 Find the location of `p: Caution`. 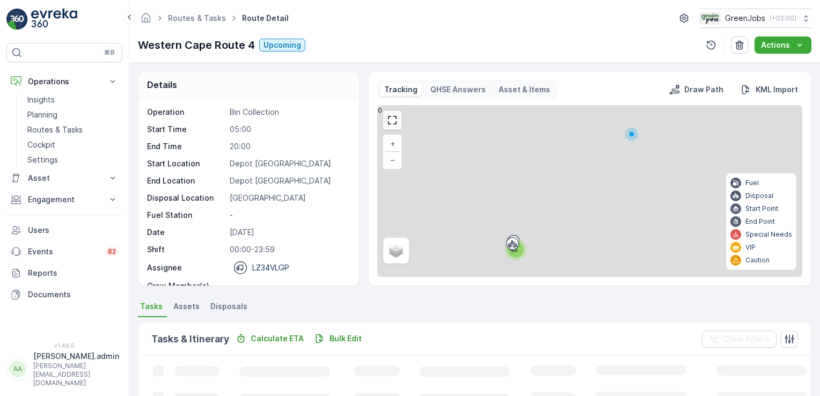

p: Caution is located at coordinates (758, 260).